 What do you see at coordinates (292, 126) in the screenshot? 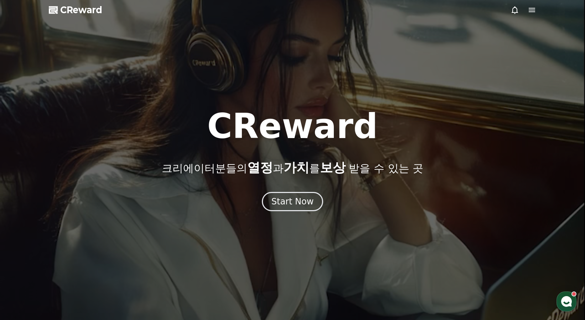
I see `h1: CReward` at bounding box center [292, 126].